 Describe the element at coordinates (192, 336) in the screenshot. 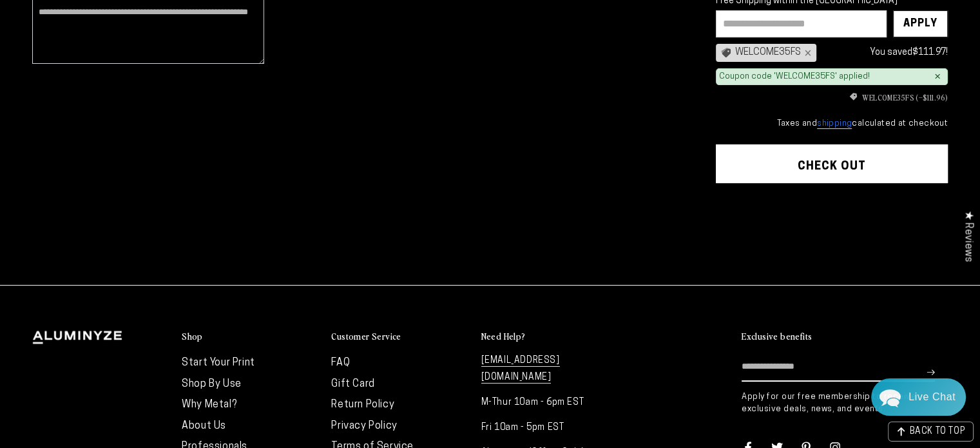

I see `h2: Shop` at that location.